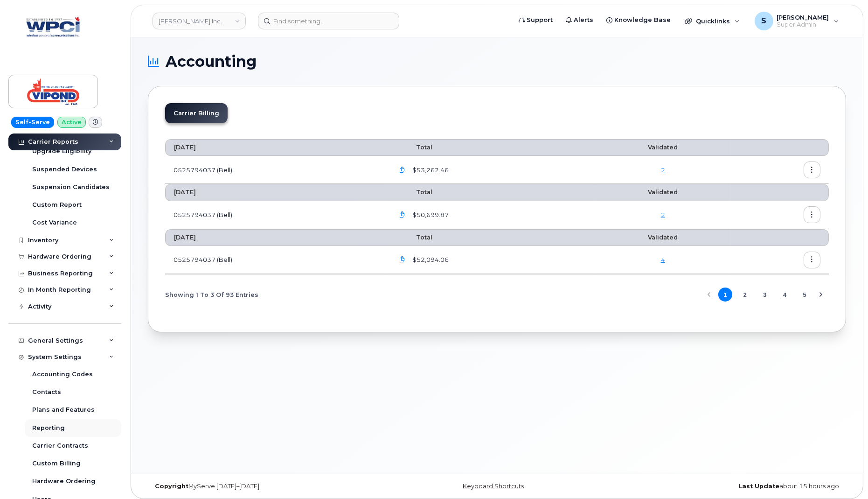  What do you see at coordinates (805, 294) in the screenshot?
I see `button: Page 5` at bounding box center [805, 294].